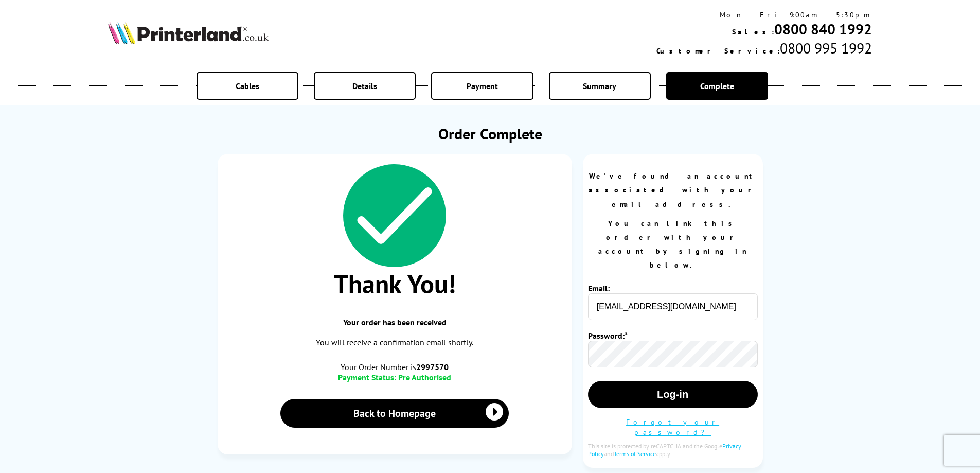 The image size is (980, 473). What do you see at coordinates (365, 86) in the screenshot?
I see `span: Details` at bounding box center [365, 86].